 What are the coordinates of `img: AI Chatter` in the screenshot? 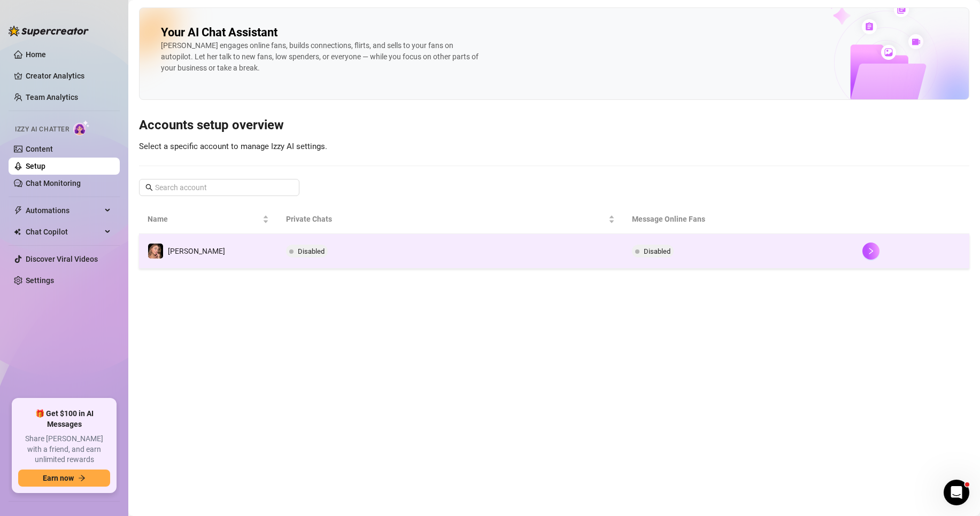 It's located at (81, 128).